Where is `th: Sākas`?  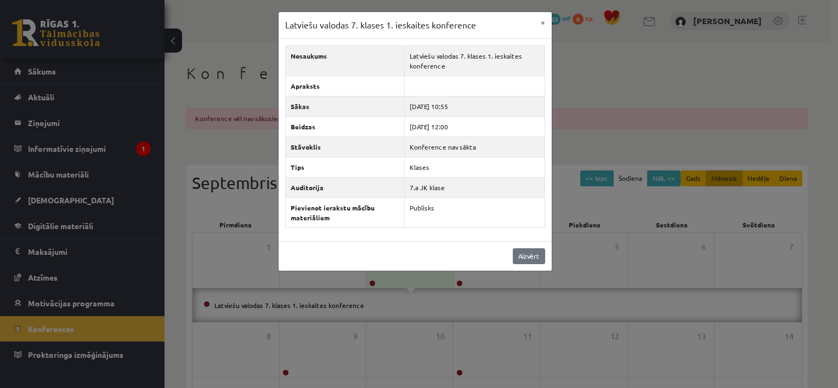 th: Sākas is located at coordinates (345, 106).